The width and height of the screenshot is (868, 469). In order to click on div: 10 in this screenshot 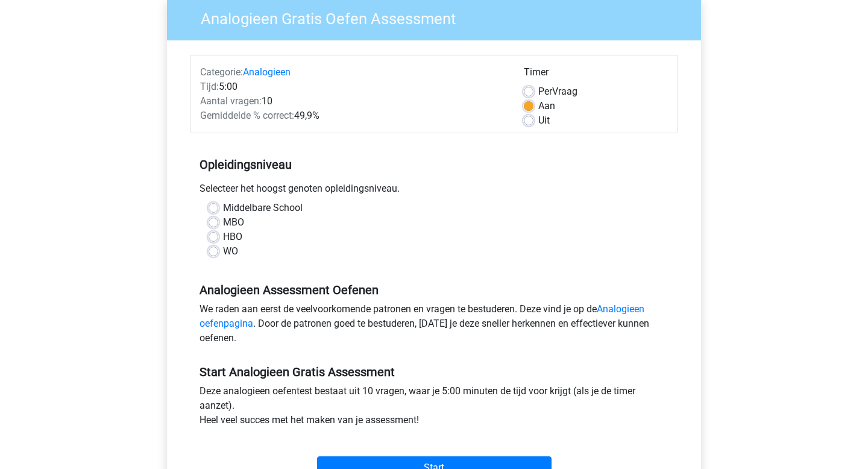, I will do `click(352, 102)`.